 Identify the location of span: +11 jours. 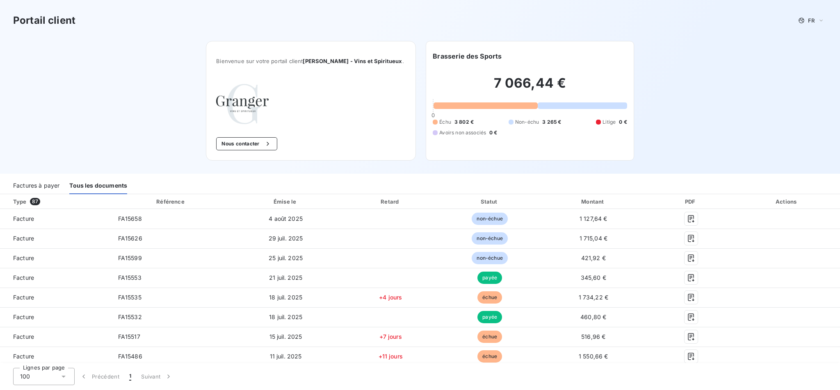
(390, 356).